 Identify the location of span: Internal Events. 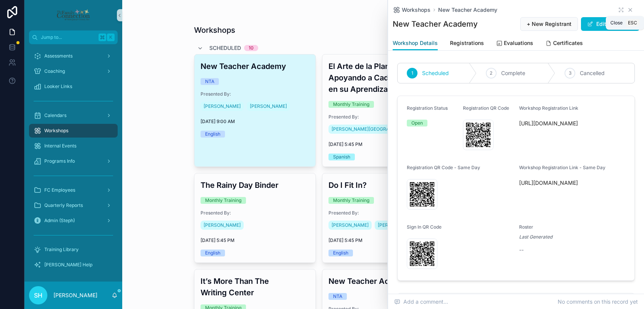
(60, 146).